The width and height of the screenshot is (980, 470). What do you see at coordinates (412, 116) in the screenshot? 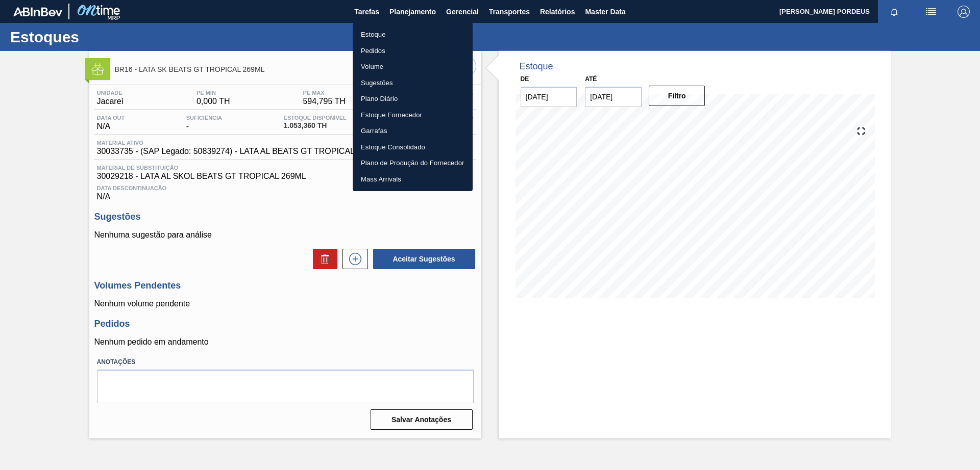
I see `li: Estoque Fornecedor` at bounding box center [412, 116].